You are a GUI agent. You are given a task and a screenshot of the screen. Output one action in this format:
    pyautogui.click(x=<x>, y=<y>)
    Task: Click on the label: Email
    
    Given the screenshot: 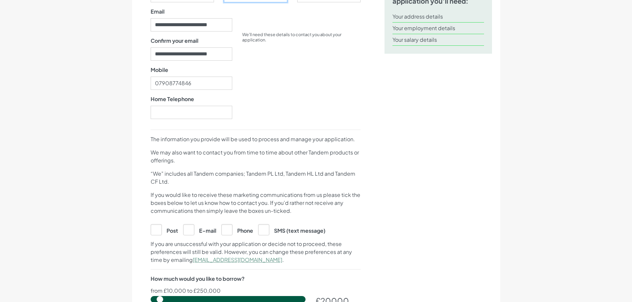 What is the action you would take?
    pyautogui.click(x=158, y=12)
    